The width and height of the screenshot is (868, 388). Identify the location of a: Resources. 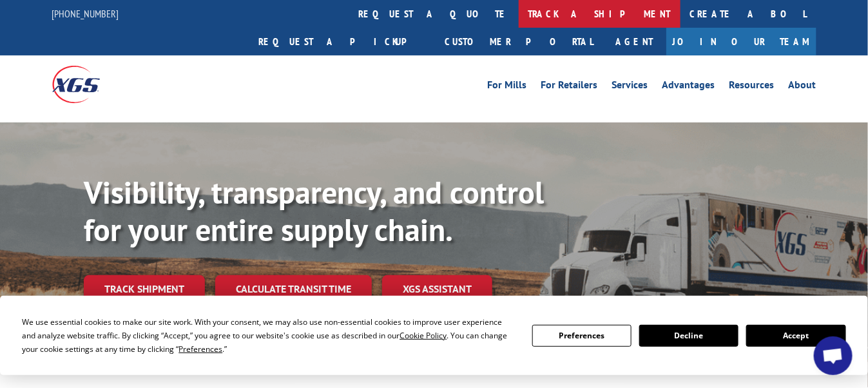
(753, 87).